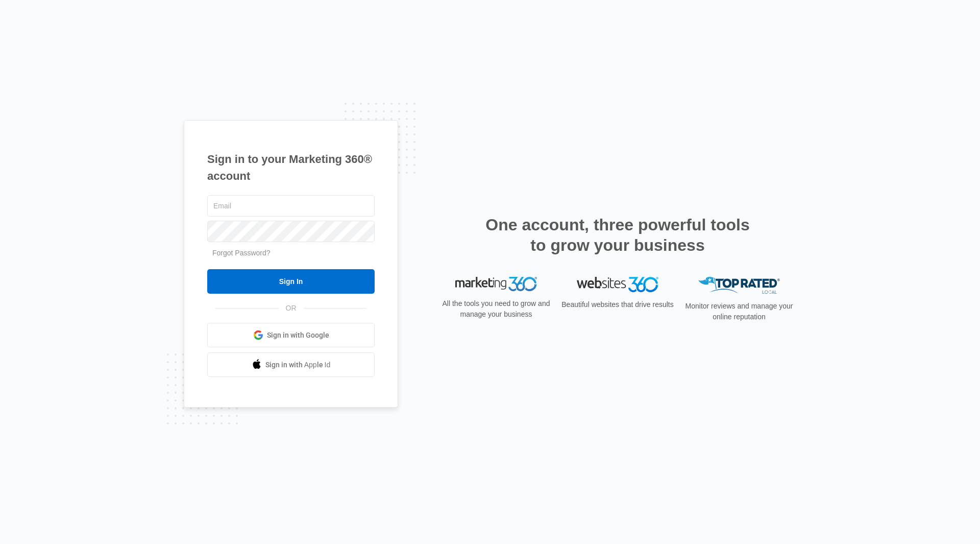 The image size is (980, 544). I want to click on input: Sign In, so click(291, 282).